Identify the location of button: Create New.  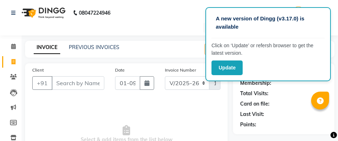
(225, 49).